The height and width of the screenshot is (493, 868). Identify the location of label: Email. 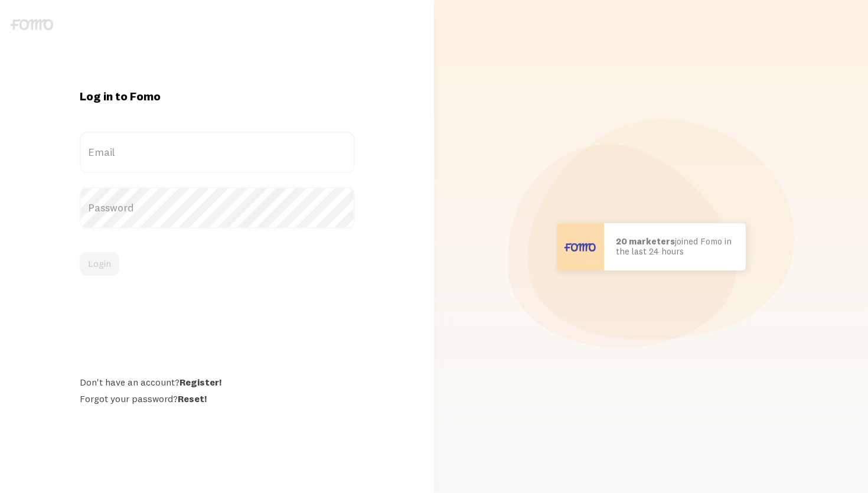
(217, 153).